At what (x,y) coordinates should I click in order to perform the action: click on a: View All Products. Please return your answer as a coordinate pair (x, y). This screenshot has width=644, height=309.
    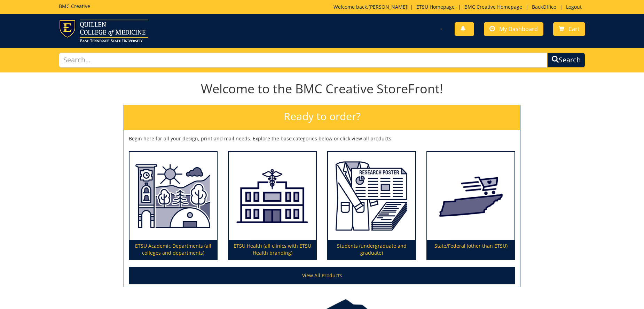
    Looking at the image, I should click on (322, 276).